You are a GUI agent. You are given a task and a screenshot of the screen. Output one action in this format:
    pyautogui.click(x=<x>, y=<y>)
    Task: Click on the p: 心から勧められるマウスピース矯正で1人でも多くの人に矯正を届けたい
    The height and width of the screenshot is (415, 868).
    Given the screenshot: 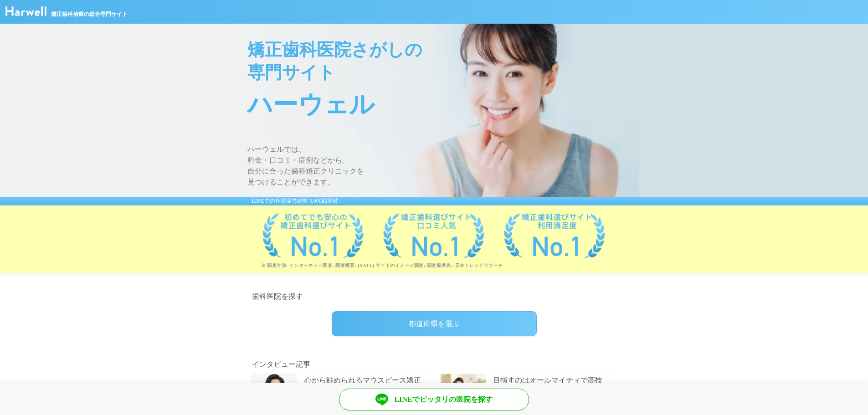 What is the action you would take?
    pyautogui.click(x=365, y=385)
    